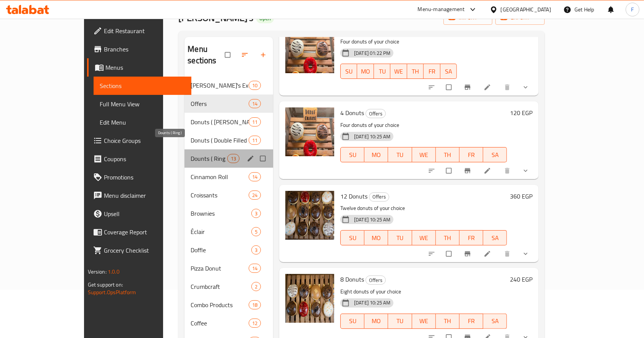 The width and height of the screenshot is (644, 338). Describe the element at coordinates (448, 238) in the screenshot. I see `span: TH` at that location.